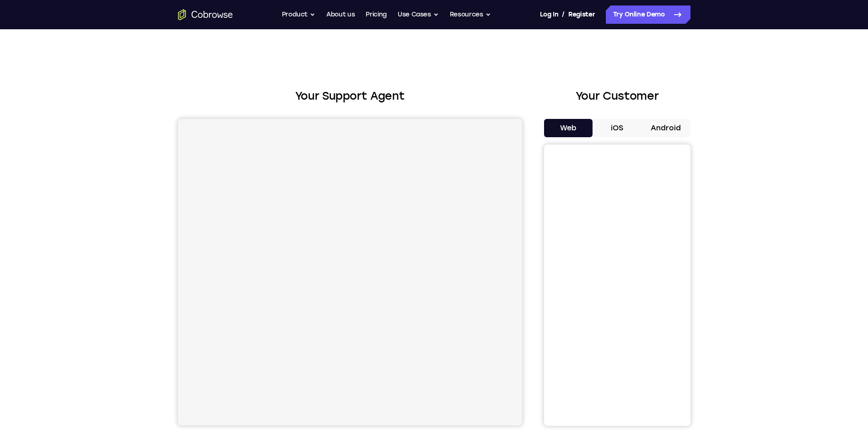 This screenshot has height=440, width=868. Describe the element at coordinates (418, 14) in the screenshot. I see `button: Use Cases` at that location.